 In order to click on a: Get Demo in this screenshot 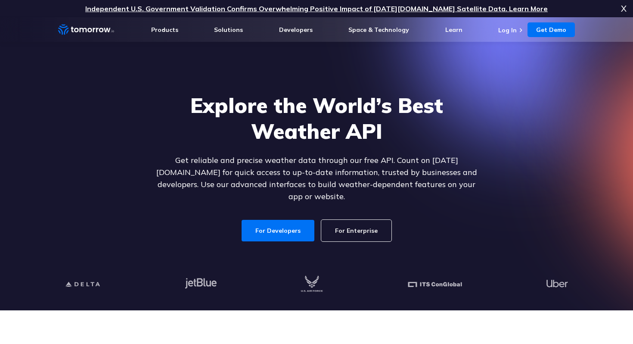, I will do `click(551, 30)`.